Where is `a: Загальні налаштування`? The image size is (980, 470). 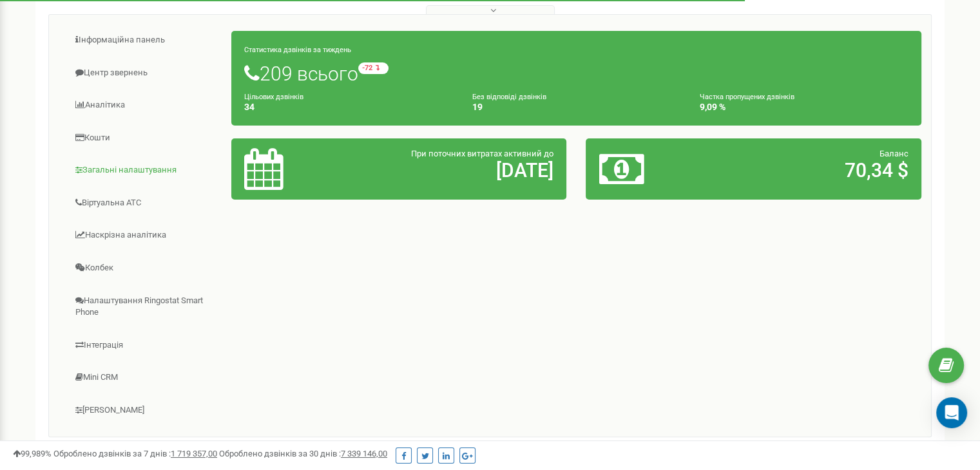
a: Загальні налаштування is located at coordinates (145, 170).